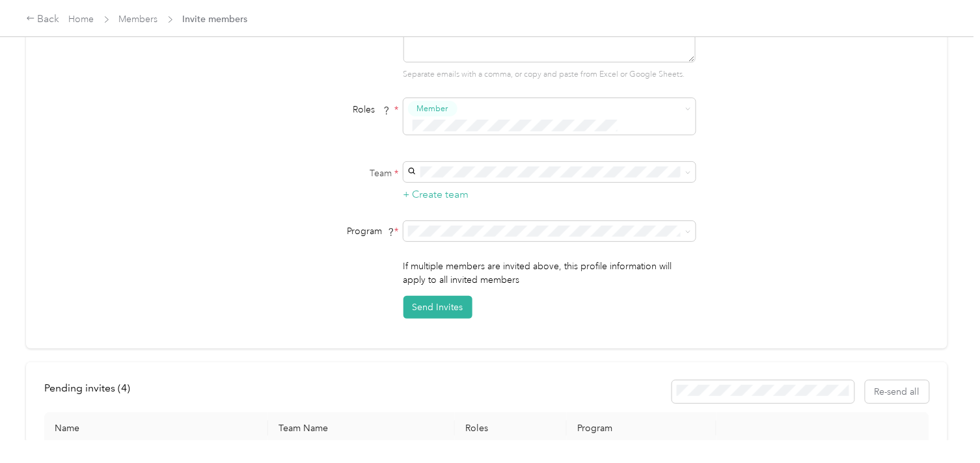 This screenshot has height=463, width=980. What do you see at coordinates (436, 194) in the screenshot?
I see `button: + Create team` at bounding box center [436, 194].